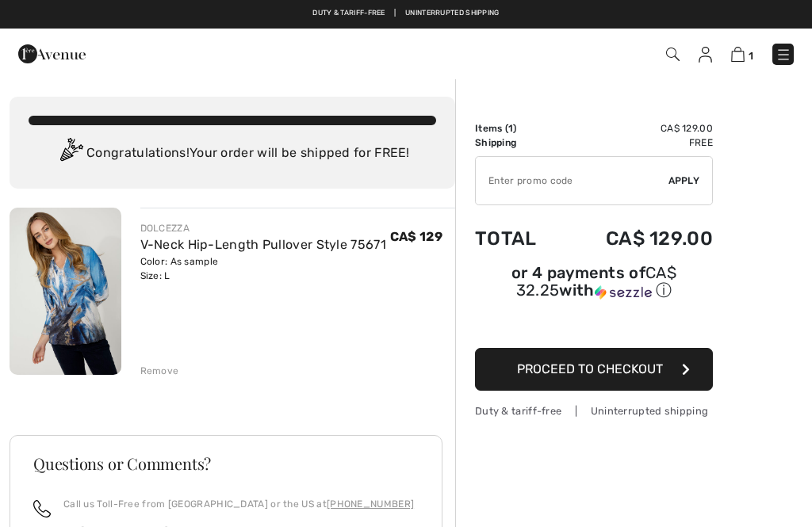 The image size is (812, 527). What do you see at coordinates (65, 291) in the screenshot?
I see `img: V-Neck Hip-Length Pullover Style 75671` at bounding box center [65, 291].